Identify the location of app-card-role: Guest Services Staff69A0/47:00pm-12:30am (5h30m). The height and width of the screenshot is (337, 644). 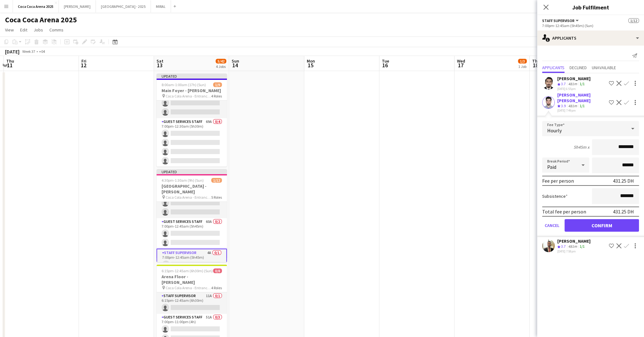
(192, 142).